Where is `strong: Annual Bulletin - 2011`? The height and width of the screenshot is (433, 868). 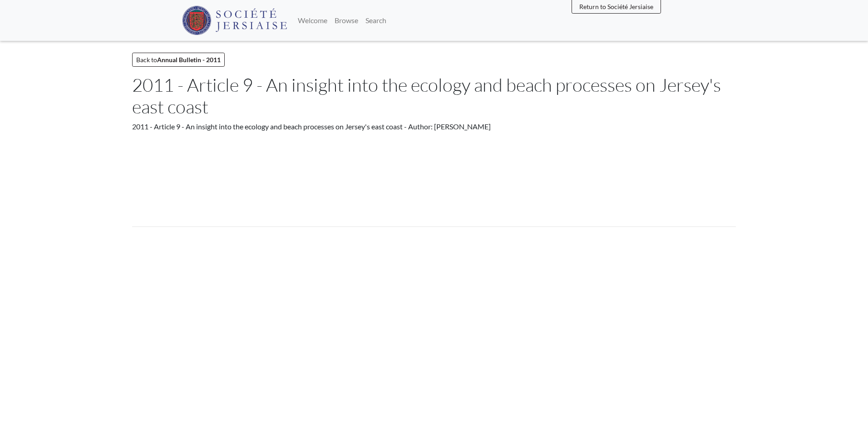
strong: Annual Bulletin - 2011 is located at coordinates (189, 60).